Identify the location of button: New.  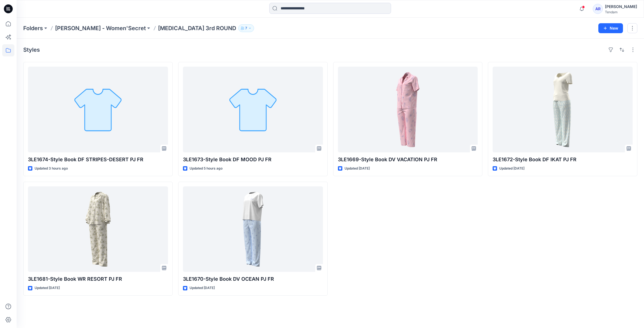
(611, 28).